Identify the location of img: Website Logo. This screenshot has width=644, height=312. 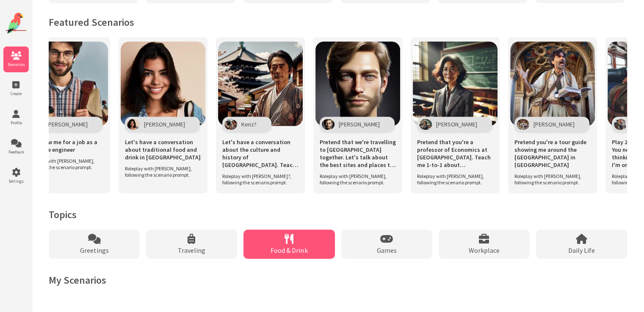
(16, 24).